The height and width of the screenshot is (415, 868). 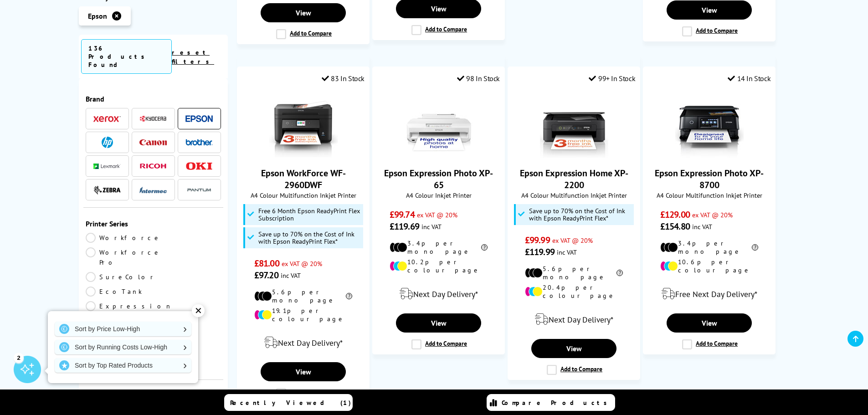 What do you see at coordinates (439, 195) in the screenshot?
I see `span: A4 Colour Inkjet Printer` at bounding box center [439, 195].